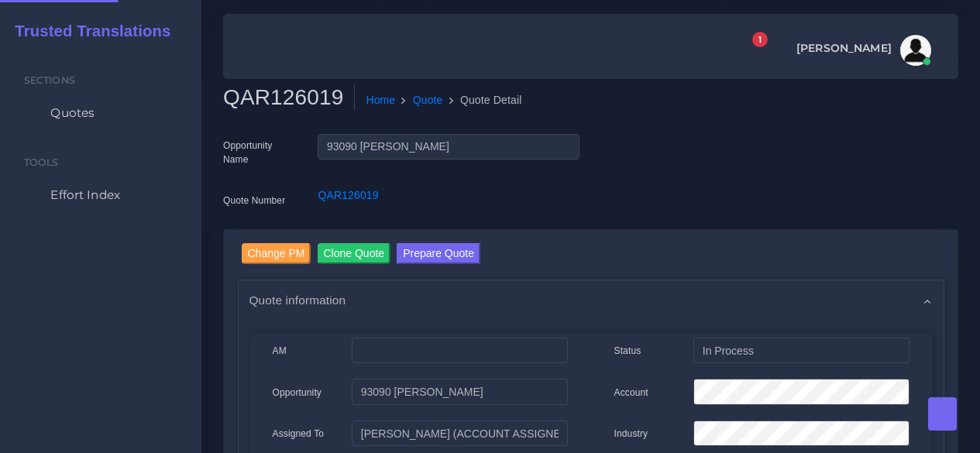  Describe the element at coordinates (752, 50) in the screenshot. I see `a: 1` at that location.